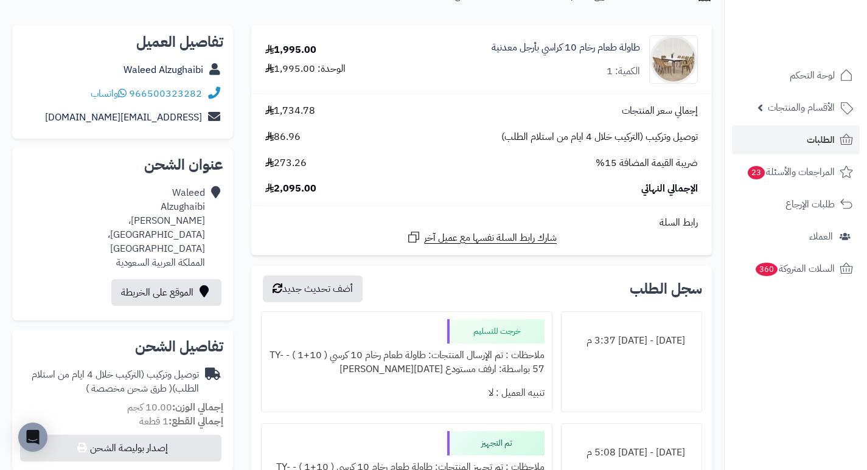 Image resolution: width=867 pixels, height=470 pixels. I want to click on h2: تفاصيل الشحن, so click(122, 347).